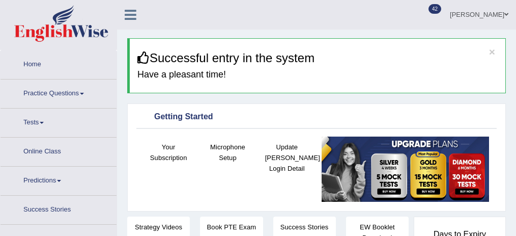 This screenshot has height=236, width=516. What do you see at coordinates (316, 117) in the screenshot?
I see `div: Getting Started` at bounding box center [316, 117].